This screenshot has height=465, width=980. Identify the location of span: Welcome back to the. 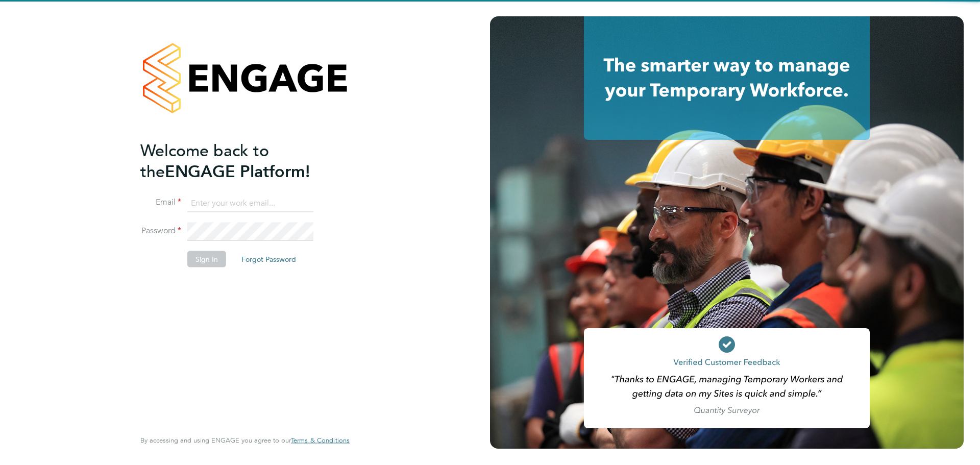
(205, 161).